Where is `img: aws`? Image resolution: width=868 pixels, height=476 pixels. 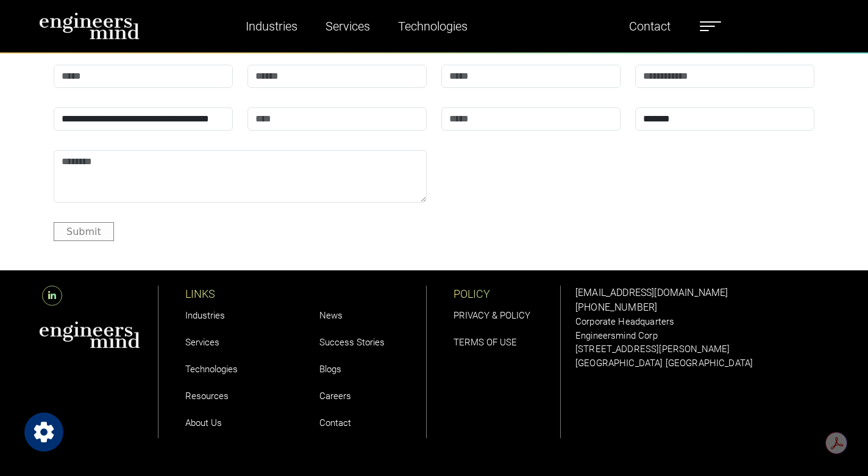
img: aws is located at coordinates (89, 334).